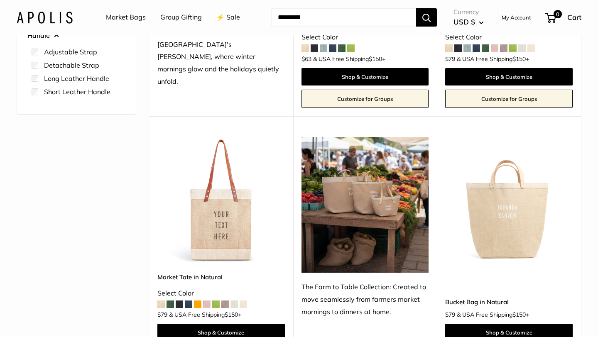  I want to click on a: ⚡️ Sale, so click(228, 17).